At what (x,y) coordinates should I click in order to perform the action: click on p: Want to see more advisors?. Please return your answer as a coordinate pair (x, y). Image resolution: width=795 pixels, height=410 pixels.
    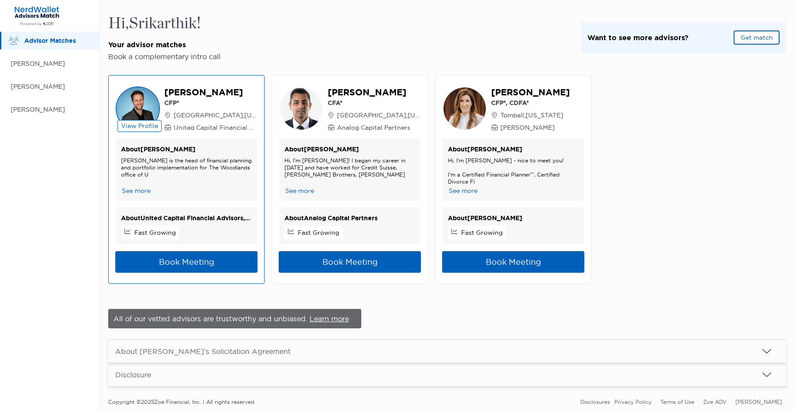
    Looking at the image, I should click on (638, 38).